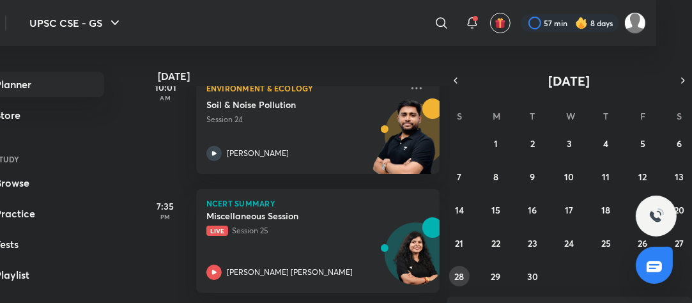  Describe the element at coordinates (606, 176) in the screenshot. I see `button: September 11, 2025` at that location.